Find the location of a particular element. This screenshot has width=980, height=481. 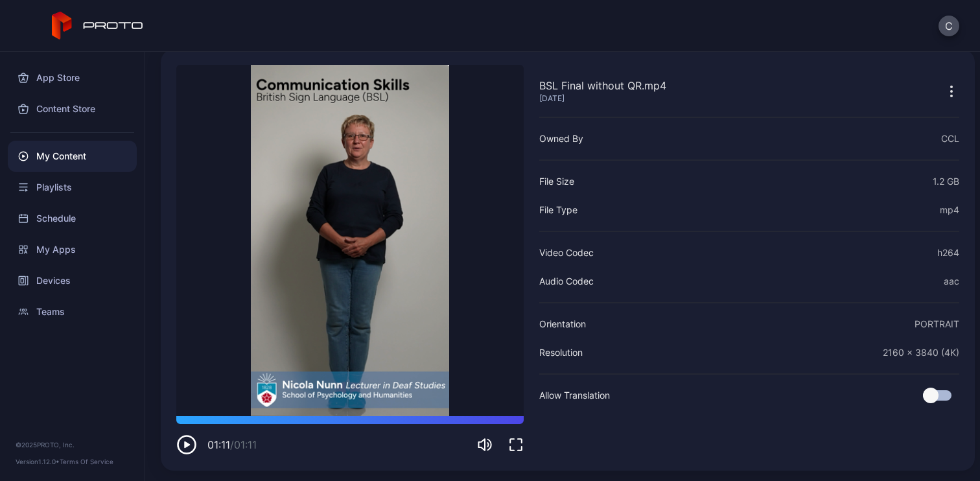

a: Teams is located at coordinates (72, 312).